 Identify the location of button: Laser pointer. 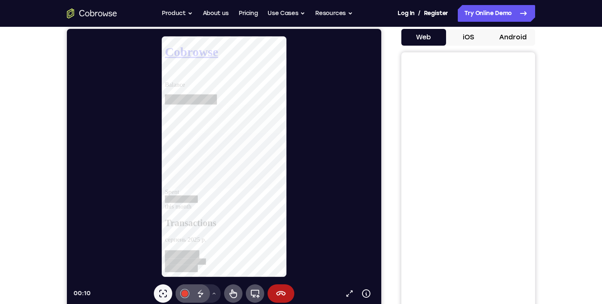
(96, 264).